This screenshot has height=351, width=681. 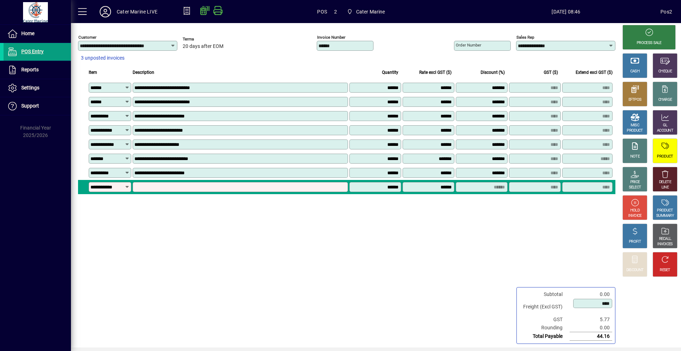 What do you see at coordinates (545, 328) in the screenshot?
I see `td: Rounding` at bounding box center [545, 328].